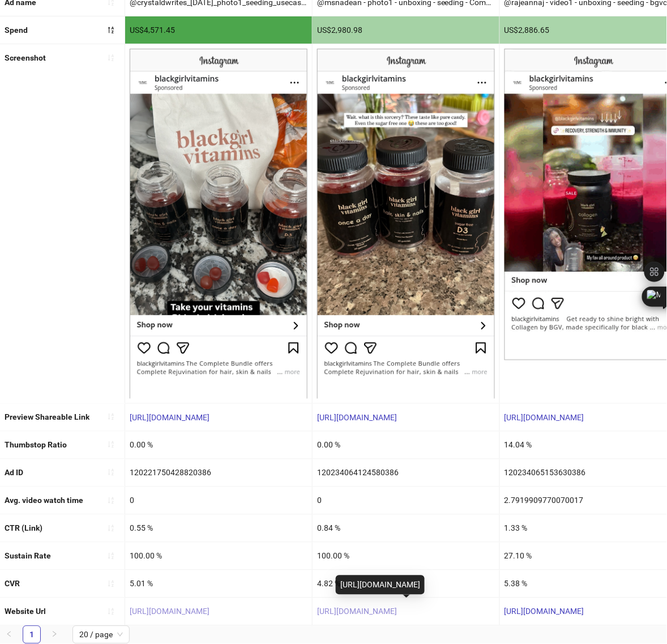 This screenshot has width=667, height=644. I want to click on div: 0.55 %, so click(219, 529).